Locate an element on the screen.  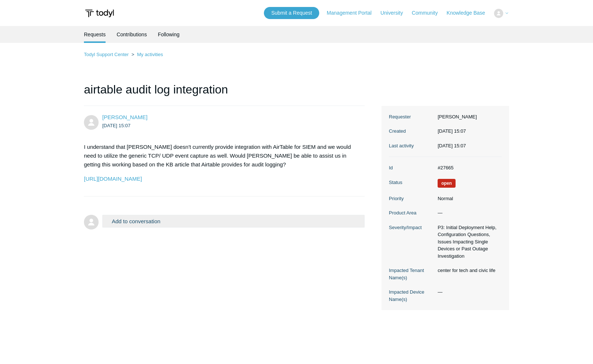
dt: Status is located at coordinates (412, 183).